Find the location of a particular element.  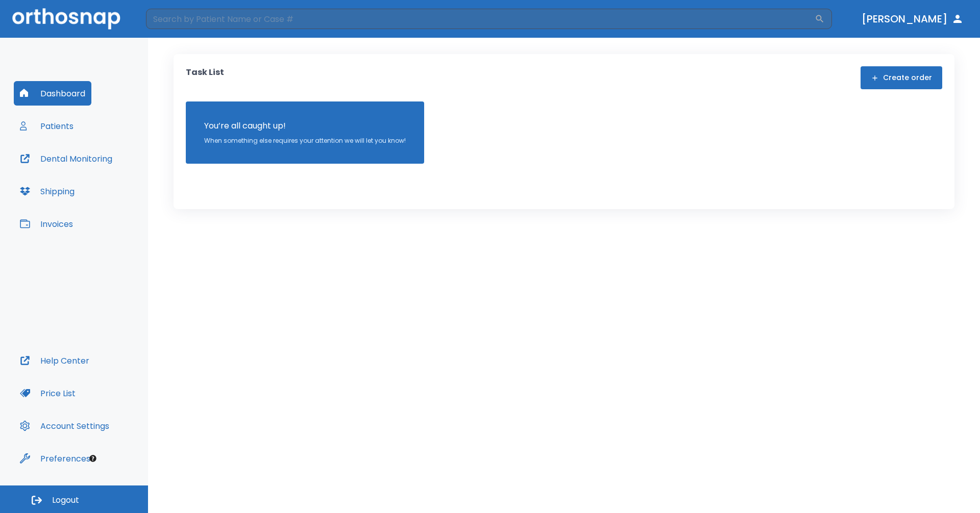

input: Search by Patient Name or Case # is located at coordinates (480, 19).